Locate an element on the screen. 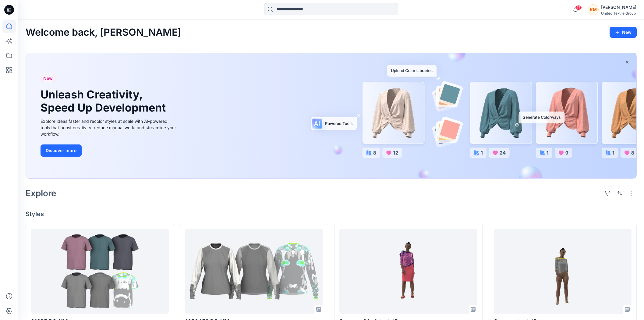 This screenshot has width=644, height=320. h1: Unleash Creativity, Speed Up Development is located at coordinates (105, 101).